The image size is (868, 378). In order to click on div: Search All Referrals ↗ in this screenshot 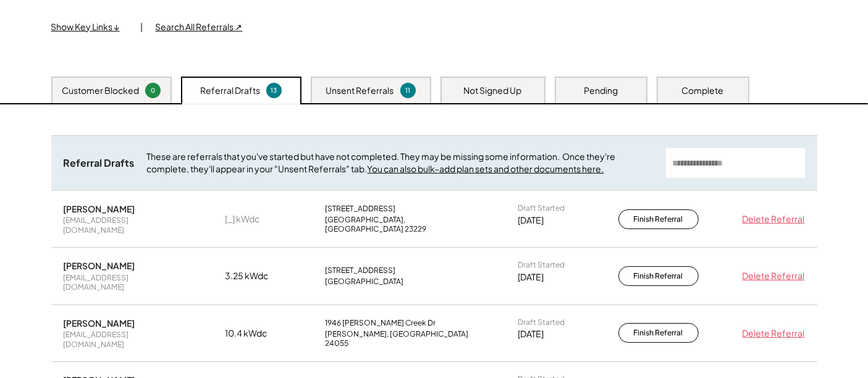, I will do `click(199, 27)`.